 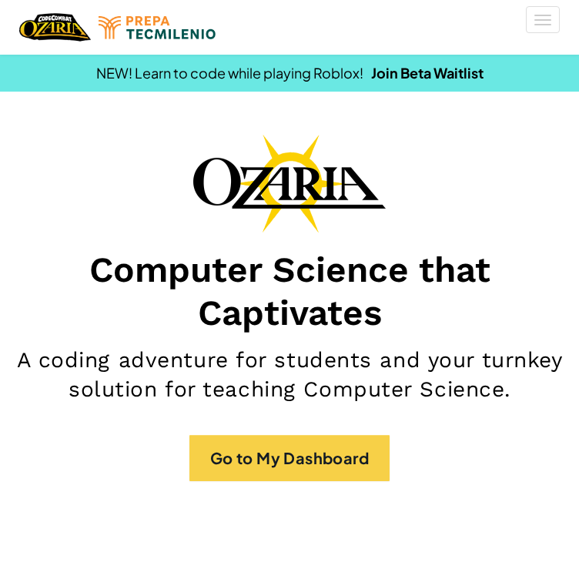 I want to click on a: Ozaria by CodeCombat logo, so click(x=55, y=27).